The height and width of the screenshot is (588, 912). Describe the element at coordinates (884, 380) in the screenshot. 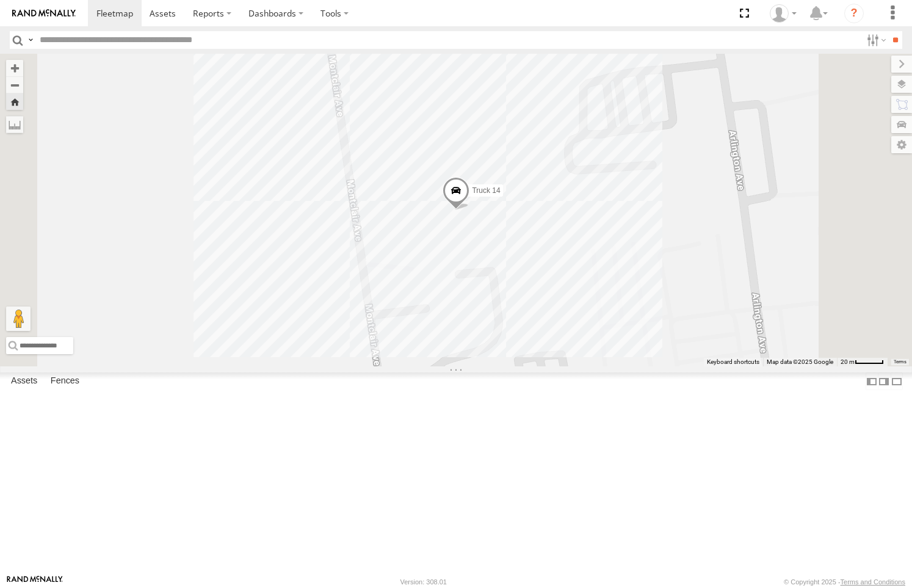

I see `label: Dock Summary Table to the Right` at that location.